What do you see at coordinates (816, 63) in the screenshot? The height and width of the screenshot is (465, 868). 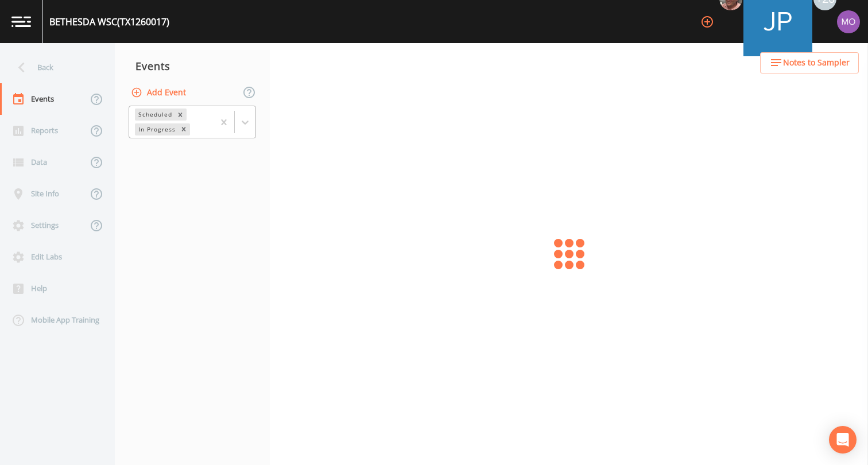 I see `span: Notes to Sampler` at bounding box center [816, 63].